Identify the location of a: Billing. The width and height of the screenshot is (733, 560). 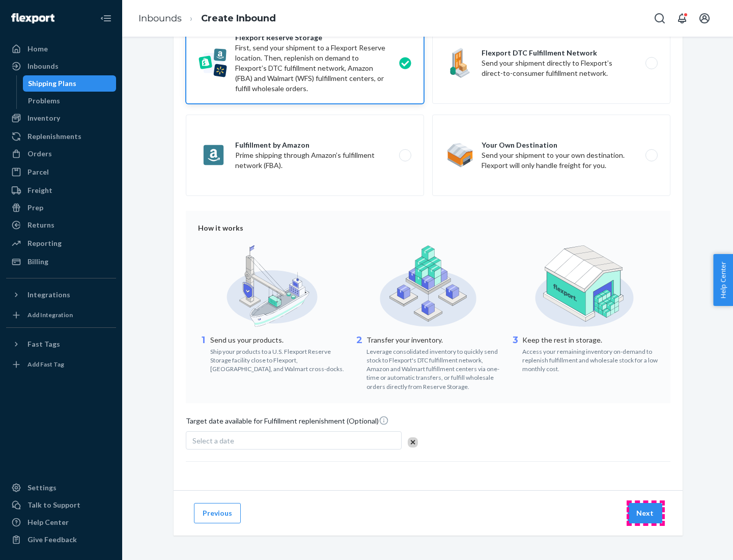
(61, 262).